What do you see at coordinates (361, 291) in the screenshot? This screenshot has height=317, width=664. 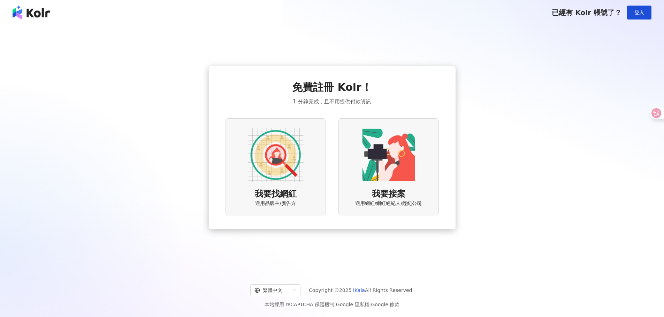 I see `span: Copyright © 2025 All Rights Reserved.` at bounding box center [361, 291].